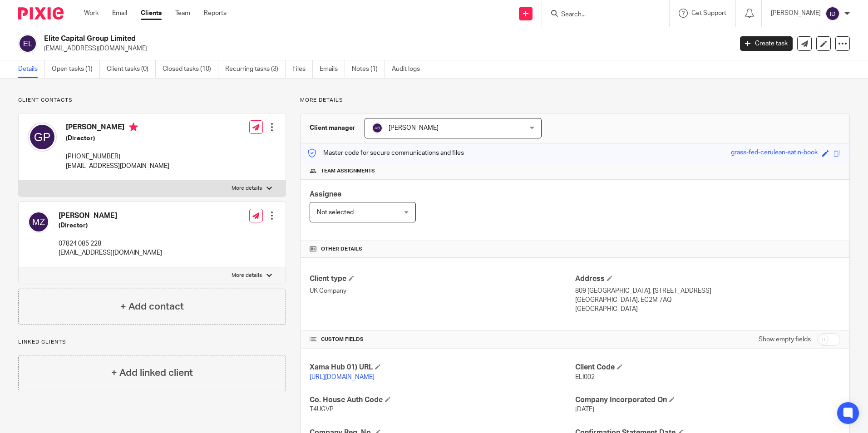 The height and width of the screenshot is (433, 868). Describe the element at coordinates (303, 69) in the screenshot. I see `a: Files` at that location.